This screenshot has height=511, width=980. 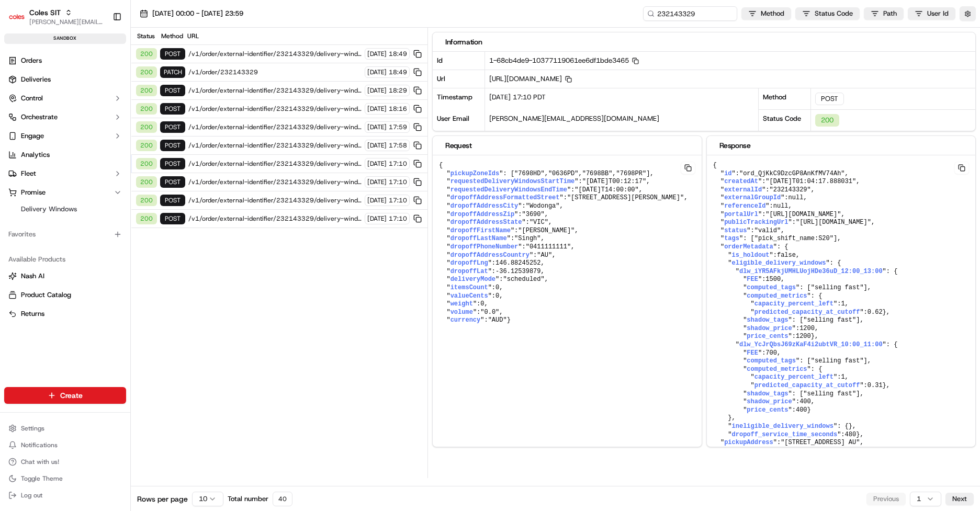 I want to click on span: "232143329", so click(x=790, y=190).